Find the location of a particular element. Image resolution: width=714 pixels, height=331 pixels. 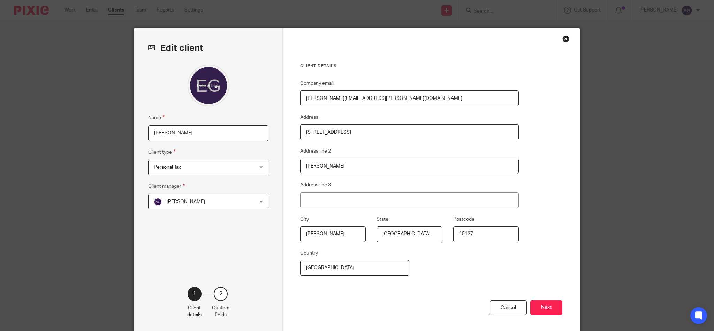

label: Client type is located at coordinates (162, 152).